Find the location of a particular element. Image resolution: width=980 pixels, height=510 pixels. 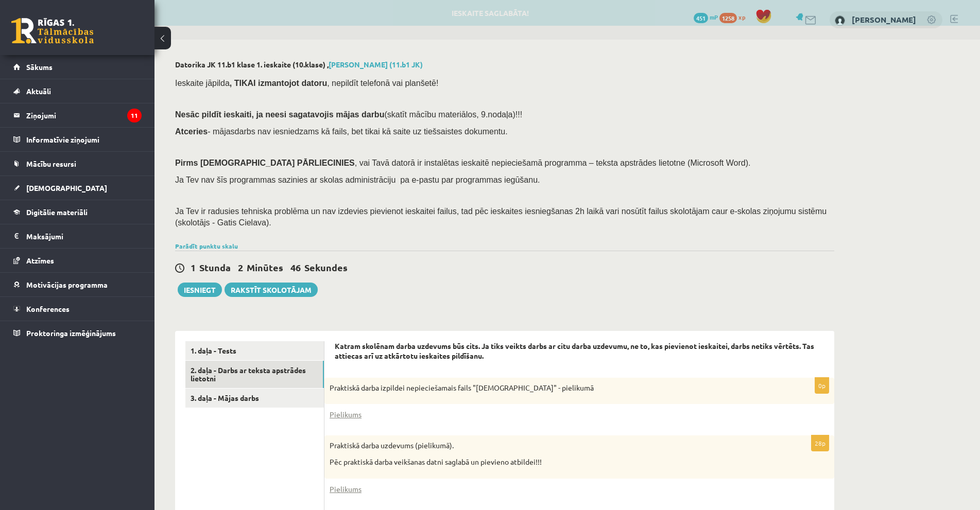

p: 0p is located at coordinates (822, 385).